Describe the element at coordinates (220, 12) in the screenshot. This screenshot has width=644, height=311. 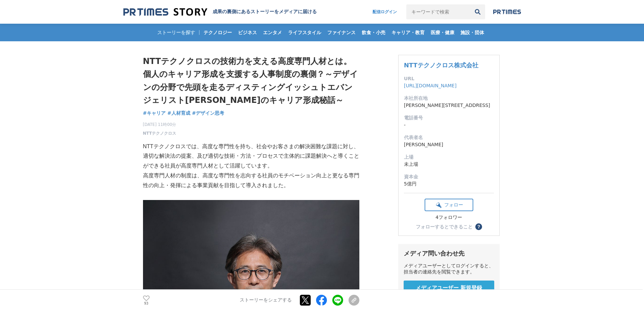
I see `a: 成果の裏側にあるストーリーをメディアに届ける 成果の裏側にあるストーリーをメディアに届ける` at that location.